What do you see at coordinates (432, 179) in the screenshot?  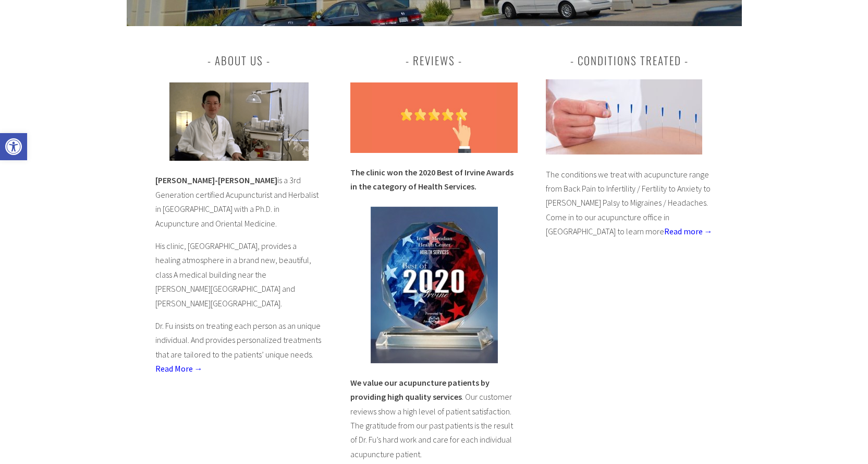 I see `strong: The clinic won the 2020 Best of Irvine Awards in the category of Health Services.` at bounding box center [432, 179].